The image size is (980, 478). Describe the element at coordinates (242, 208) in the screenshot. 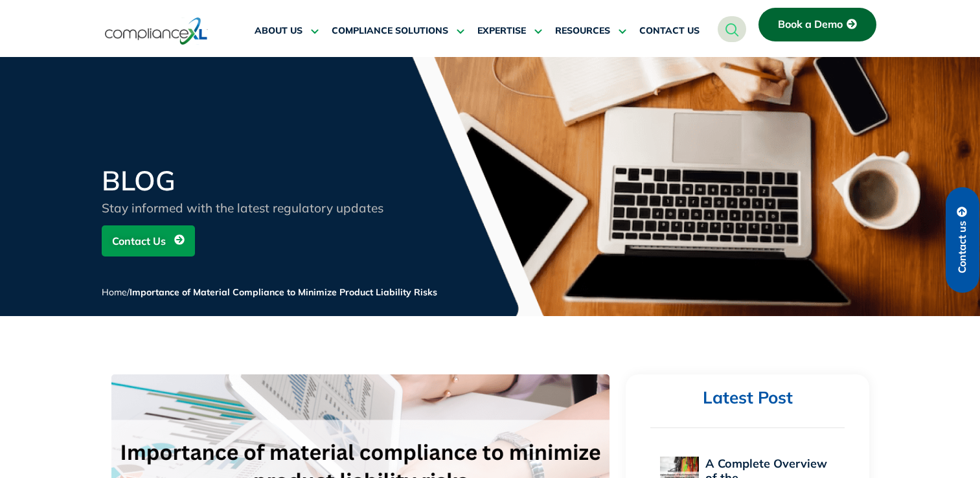

I see `span: Stay informed with the latest regulatory updates` at that location.